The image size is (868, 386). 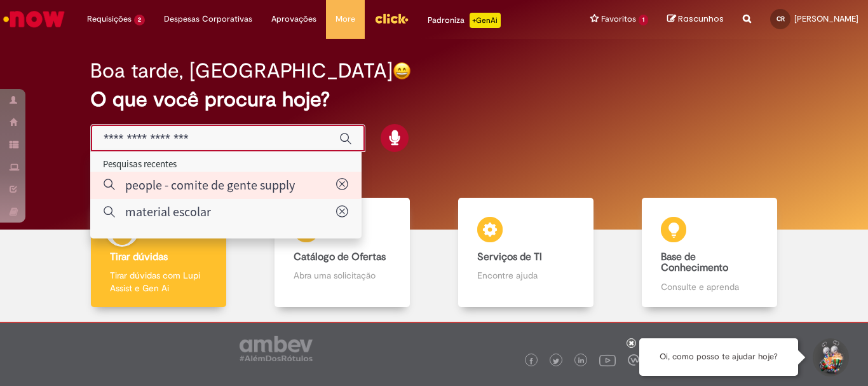 I want to click on span: Aprovações, so click(x=293, y=19).